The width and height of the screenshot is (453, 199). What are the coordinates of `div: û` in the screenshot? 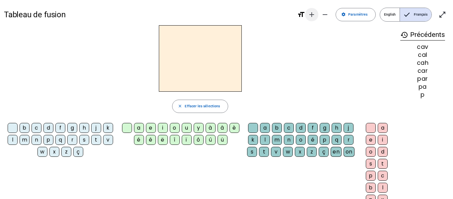 It's located at (211, 140).